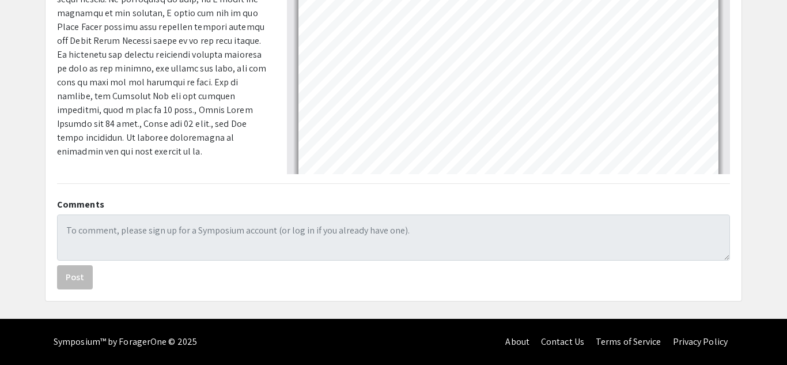  Describe the element at coordinates (700, 341) in the screenshot. I see `a: Privacy Policy` at that location.